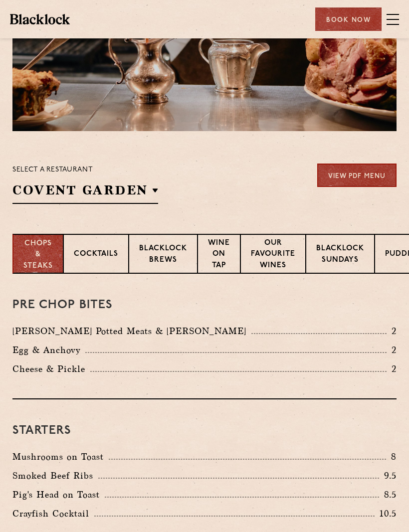  Describe the element at coordinates (40, 19) in the screenshot. I see `img: BL_Textured_Logo-footer-cropped.svg` at that location.